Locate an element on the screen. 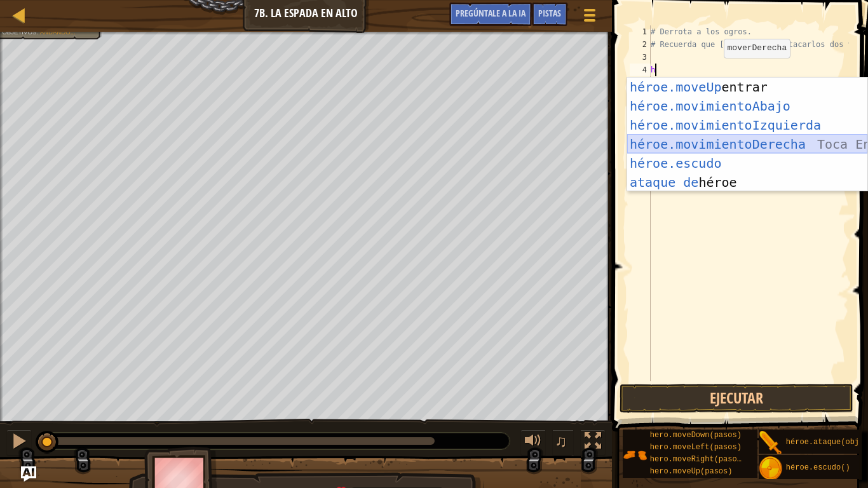 This screenshot has width=868, height=488. font: 4 is located at coordinates (644, 70).